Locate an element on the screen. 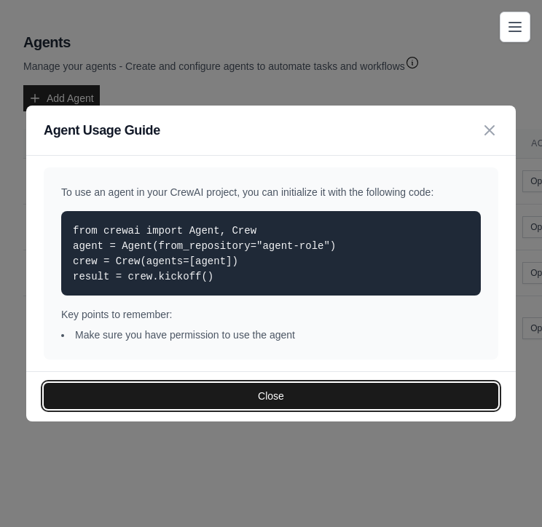  button: Close is located at coordinates (271, 396).